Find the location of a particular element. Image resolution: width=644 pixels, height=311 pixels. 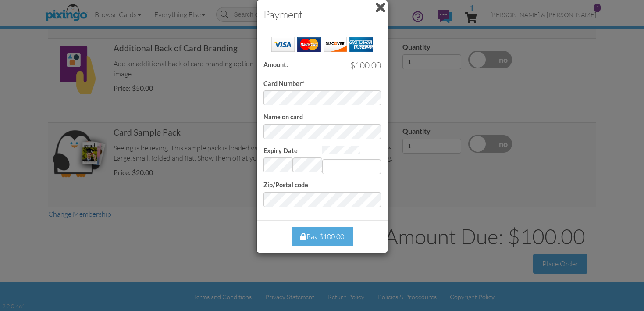

label: Zip/Postal code is located at coordinates (286, 185).